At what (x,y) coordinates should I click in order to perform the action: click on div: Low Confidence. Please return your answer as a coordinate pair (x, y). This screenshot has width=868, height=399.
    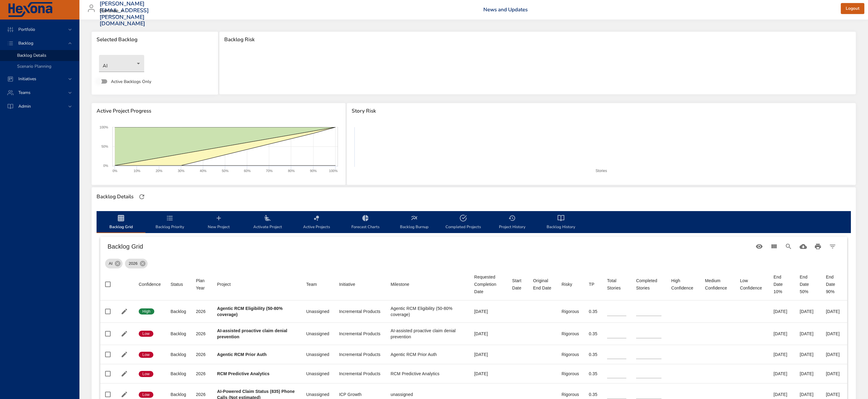
    Looking at the image, I should click on (752, 285).